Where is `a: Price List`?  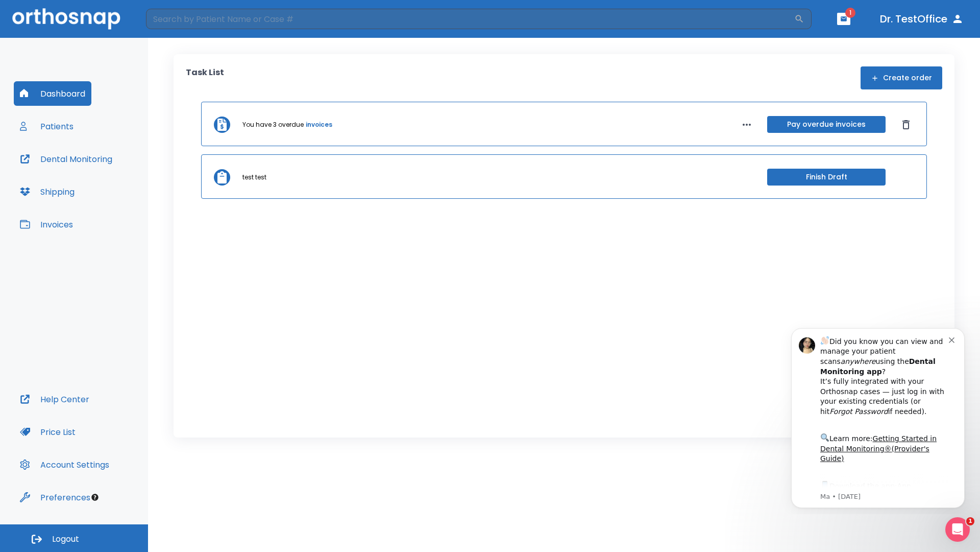 a: Price List is located at coordinates (47, 432).